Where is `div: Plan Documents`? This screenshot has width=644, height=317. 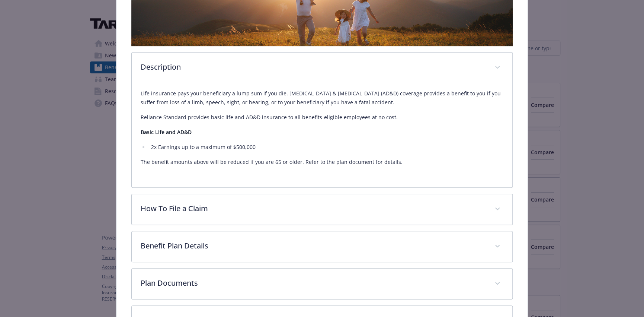
div: Plan Documents is located at coordinates (322, 284).